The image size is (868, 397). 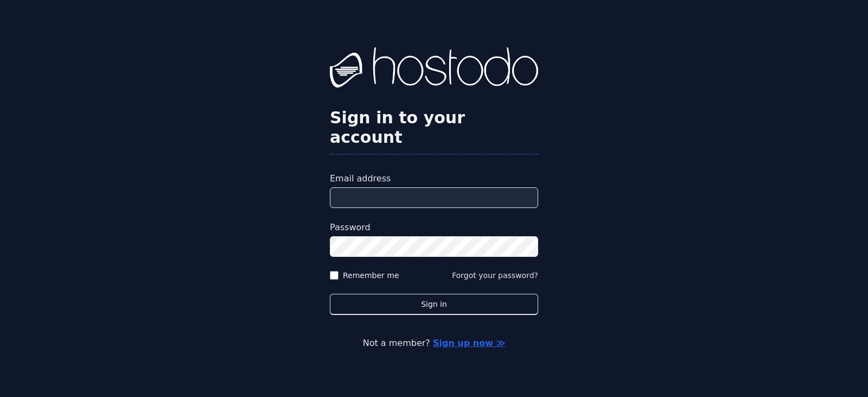 I want to click on img: Hostodo, so click(x=434, y=69).